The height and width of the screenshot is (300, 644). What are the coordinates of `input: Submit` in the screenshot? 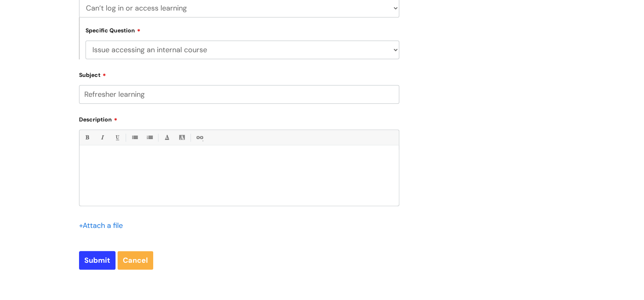 It's located at (97, 260).